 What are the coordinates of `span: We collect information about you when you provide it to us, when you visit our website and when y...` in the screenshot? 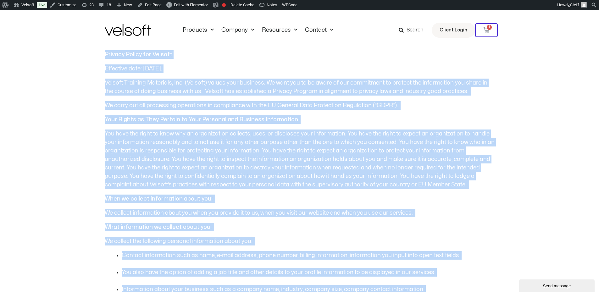 It's located at (259, 213).